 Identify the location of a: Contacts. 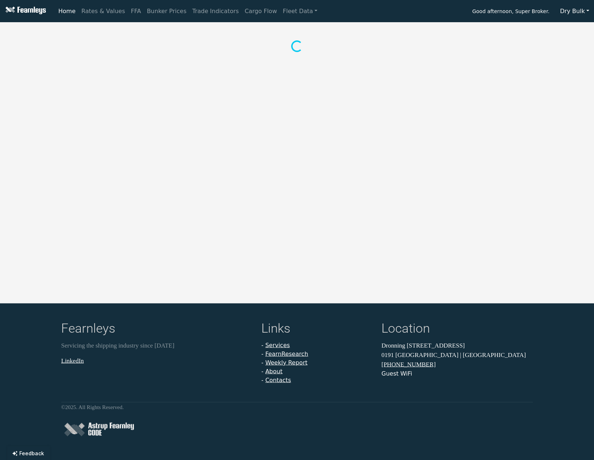
(278, 380).